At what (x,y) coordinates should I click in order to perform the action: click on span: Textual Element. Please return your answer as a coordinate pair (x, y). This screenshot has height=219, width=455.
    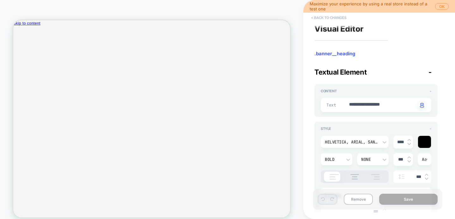
    Looking at the image, I should click on (340, 72).